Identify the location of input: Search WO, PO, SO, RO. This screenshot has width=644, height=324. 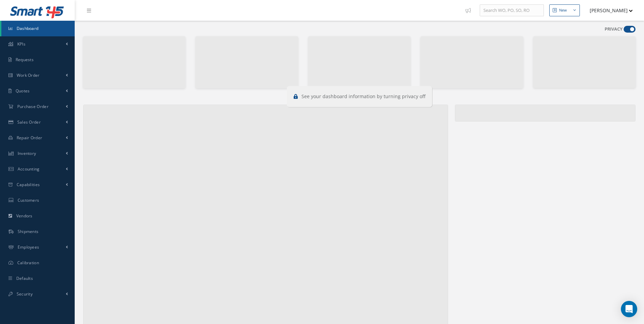
(511, 11).